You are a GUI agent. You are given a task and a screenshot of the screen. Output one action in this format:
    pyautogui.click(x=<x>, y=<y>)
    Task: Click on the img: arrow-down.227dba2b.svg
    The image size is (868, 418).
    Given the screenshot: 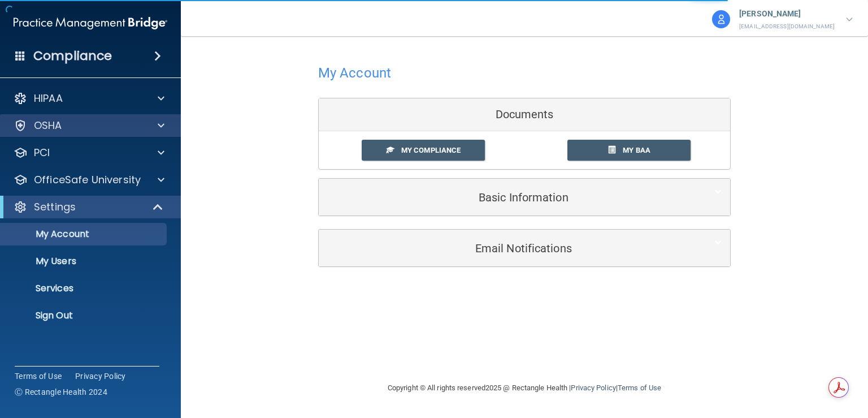 What is the action you would take?
    pyautogui.click(x=849, y=19)
    